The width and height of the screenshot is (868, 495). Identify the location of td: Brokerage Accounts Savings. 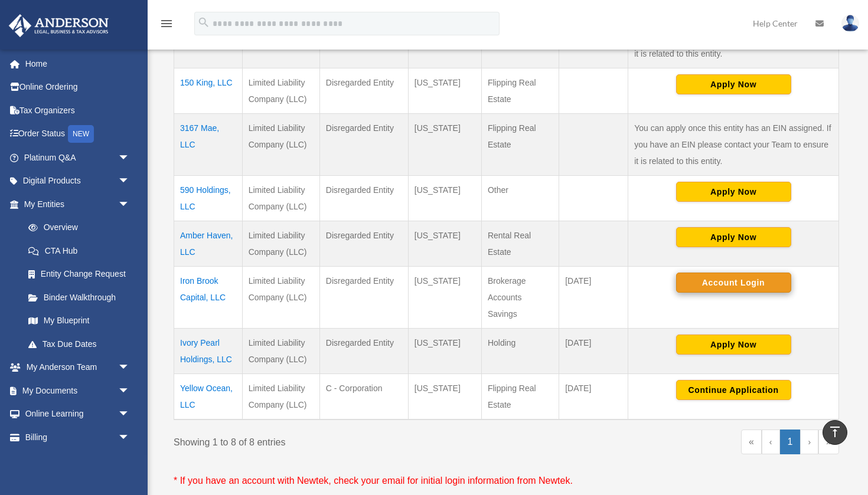
(520, 297).